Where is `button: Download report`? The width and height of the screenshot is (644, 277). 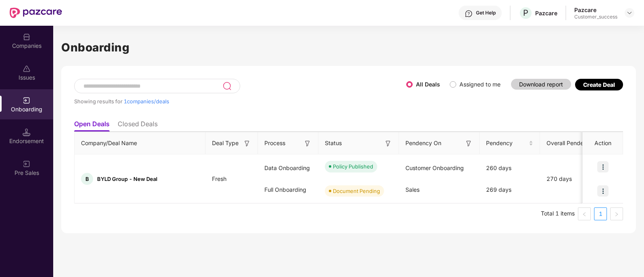 button: Download report is located at coordinates (540, 84).